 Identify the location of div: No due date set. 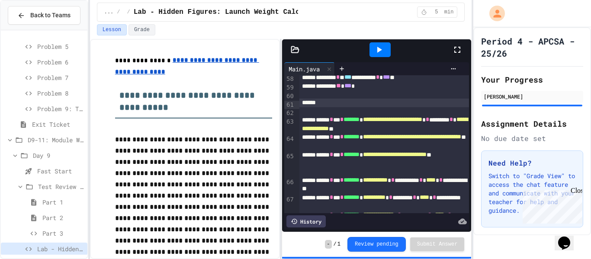
(532, 138).